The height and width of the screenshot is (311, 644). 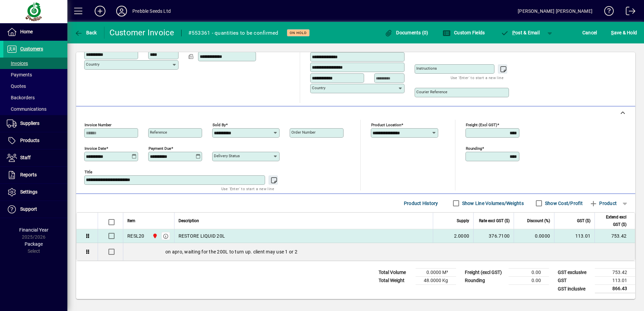 What do you see at coordinates (151, 11) in the screenshot?
I see `div: Prebble Seeds Ltd` at bounding box center [151, 11].